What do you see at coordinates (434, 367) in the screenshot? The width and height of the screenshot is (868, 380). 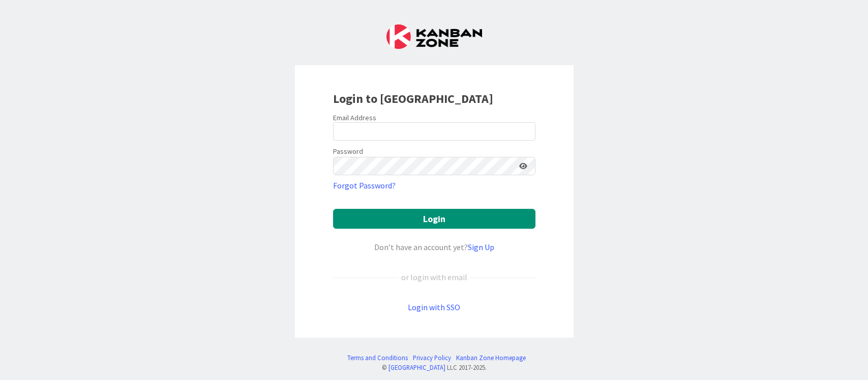 I see `div: © LLC 2017- 2025 .` at bounding box center [434, 367].